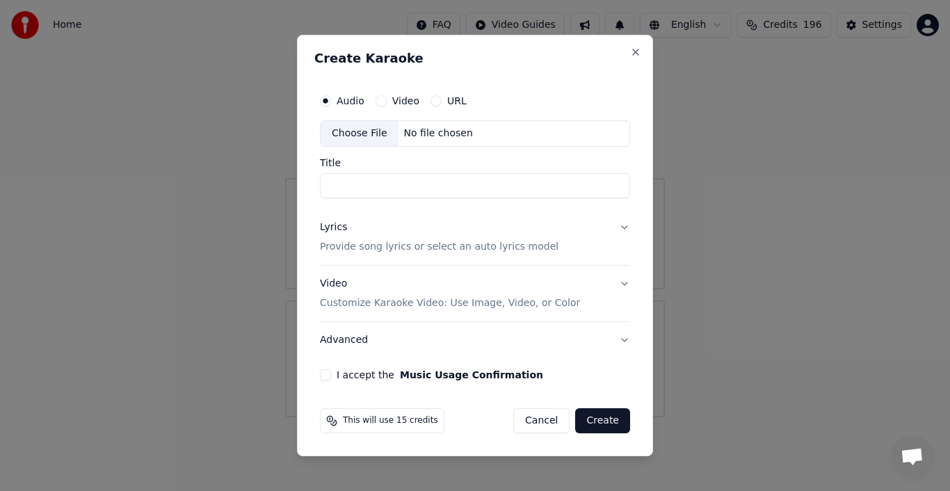 This screenshot has height=491, width=950. Describe the element at coordinates (351, 101) in the screenshot. I see `label: Audio` at that location.